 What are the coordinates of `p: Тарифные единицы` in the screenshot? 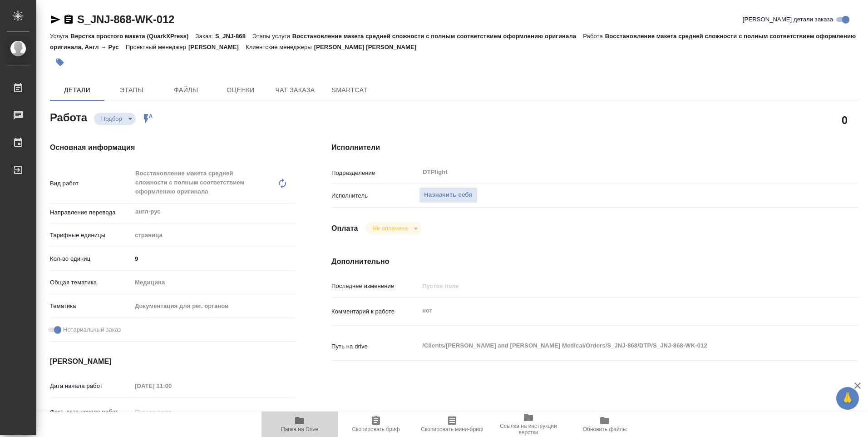 It's located at (91, 235).